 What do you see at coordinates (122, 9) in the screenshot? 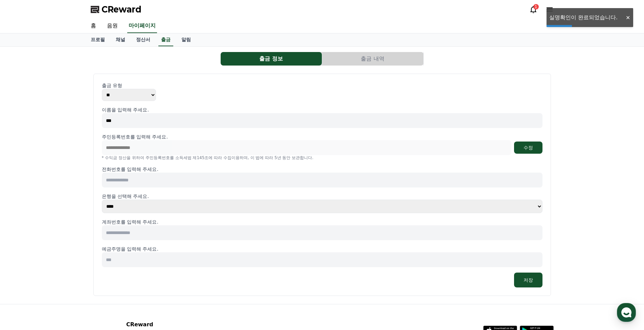
I see `span: CReward` at bounding box center [122, 9].